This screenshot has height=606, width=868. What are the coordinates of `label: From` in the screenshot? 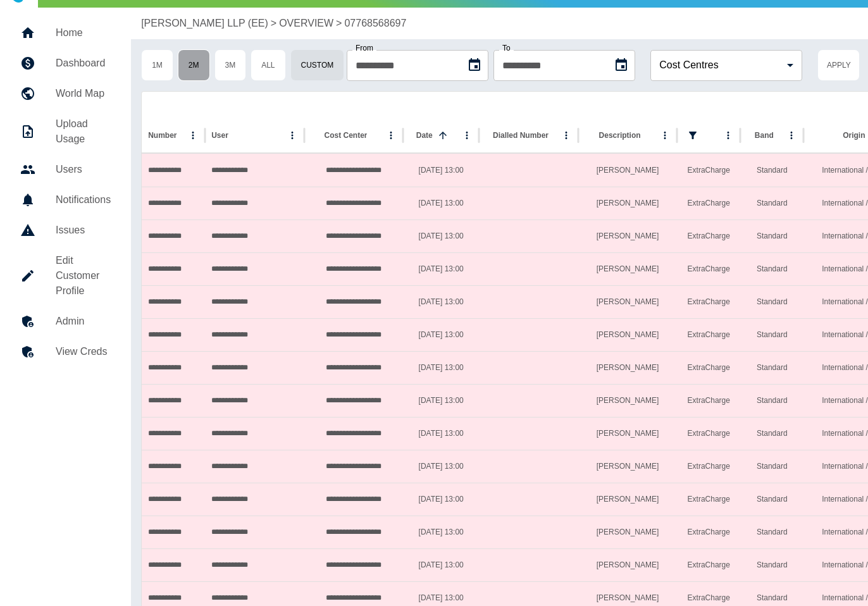 It's located at (365, 48).